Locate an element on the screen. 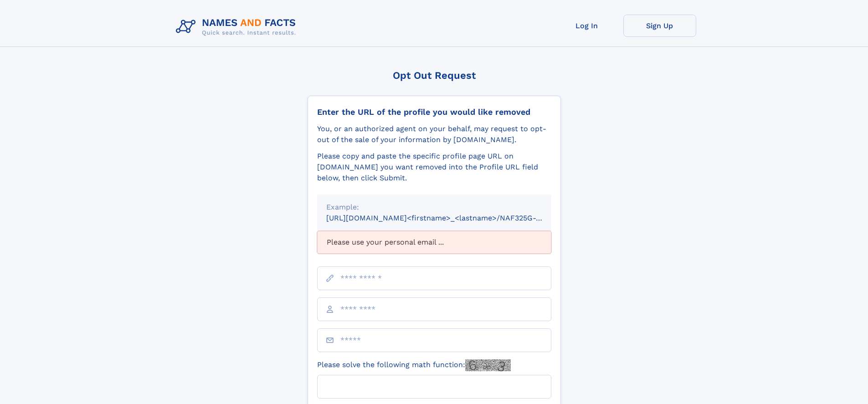  img: Logo Names and Facts is located at coordinates (238, 27).